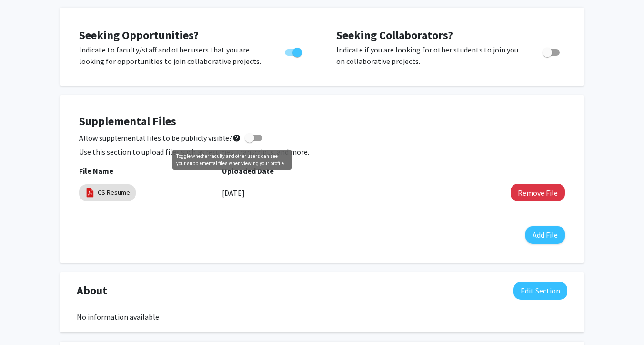 The height and width of the screenshot is (345, 644). Describe the element at coordinates (114, 192) in the screenshot. I see `a: CS Resume` at that location.